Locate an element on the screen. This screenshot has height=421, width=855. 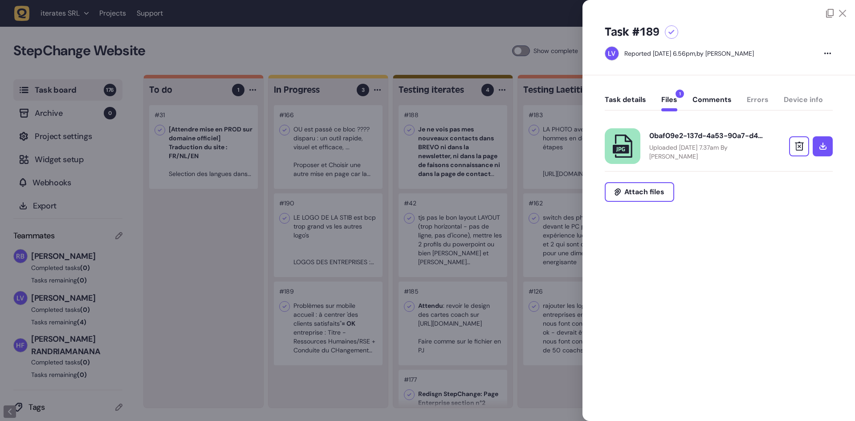
button: Comments is located at coordinates (712, 103).